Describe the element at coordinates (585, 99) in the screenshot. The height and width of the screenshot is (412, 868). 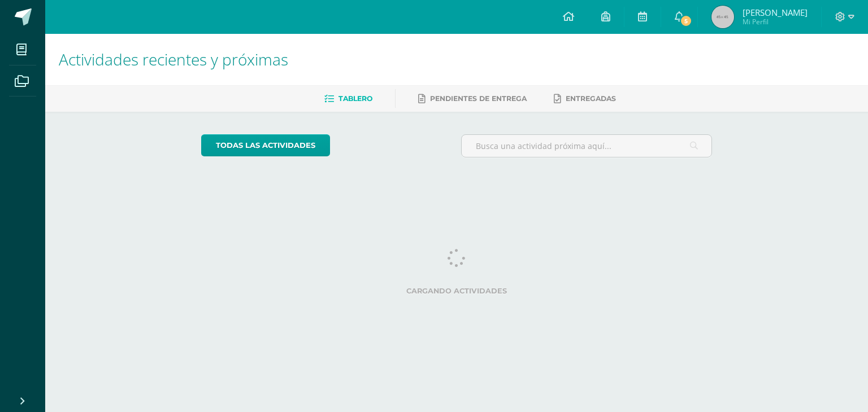
I see `a: Entregadas` at that location.